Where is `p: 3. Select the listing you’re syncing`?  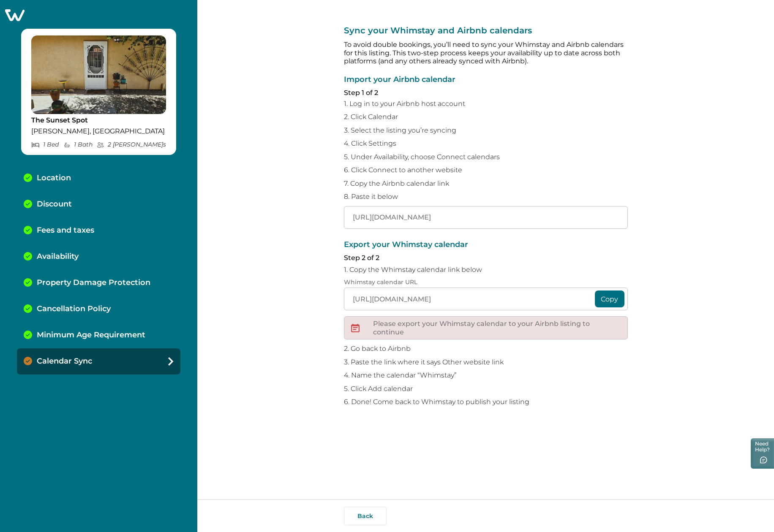 p: 3. Select the listing you’re syncing is located at coordinates (485, 131).